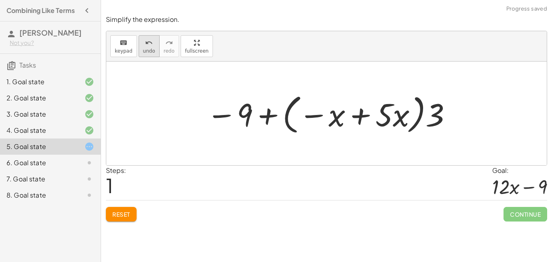  I want to click on h4: Combining Like Terms, so click(40, 11).